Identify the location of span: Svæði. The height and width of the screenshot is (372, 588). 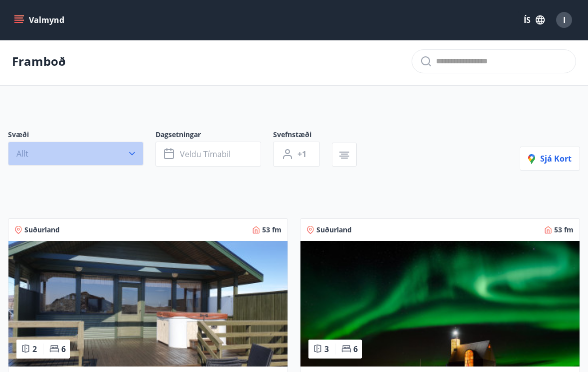
(82, 136).